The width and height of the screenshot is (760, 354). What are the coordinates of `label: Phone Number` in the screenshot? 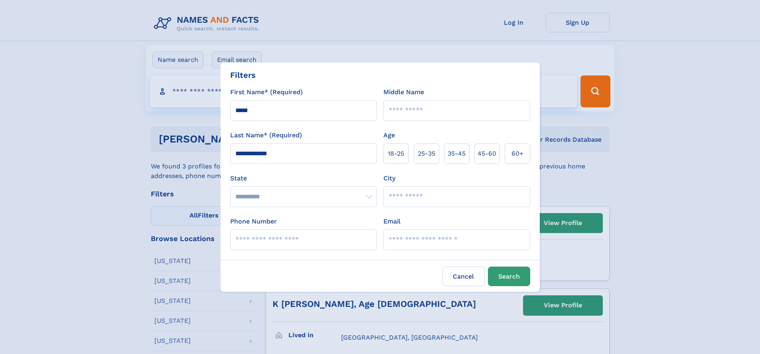 It's located at (253, 221).